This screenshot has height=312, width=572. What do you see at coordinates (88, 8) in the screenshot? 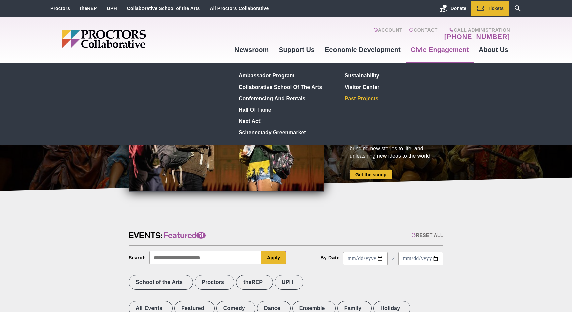
I see `a: theREP` at bounding box center [88, 8].